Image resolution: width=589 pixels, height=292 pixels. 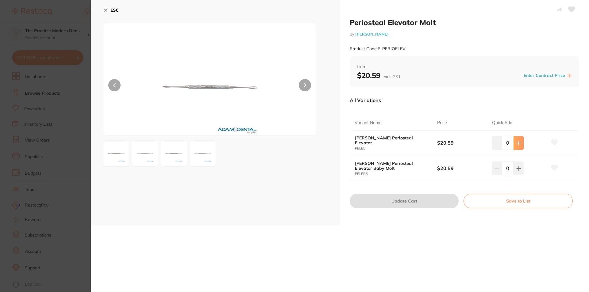 What do you see at coordinates (465, 22) in the screenshot?
I see `h2: Periosteal Elevator Molt` at bounding box center [465, 22].